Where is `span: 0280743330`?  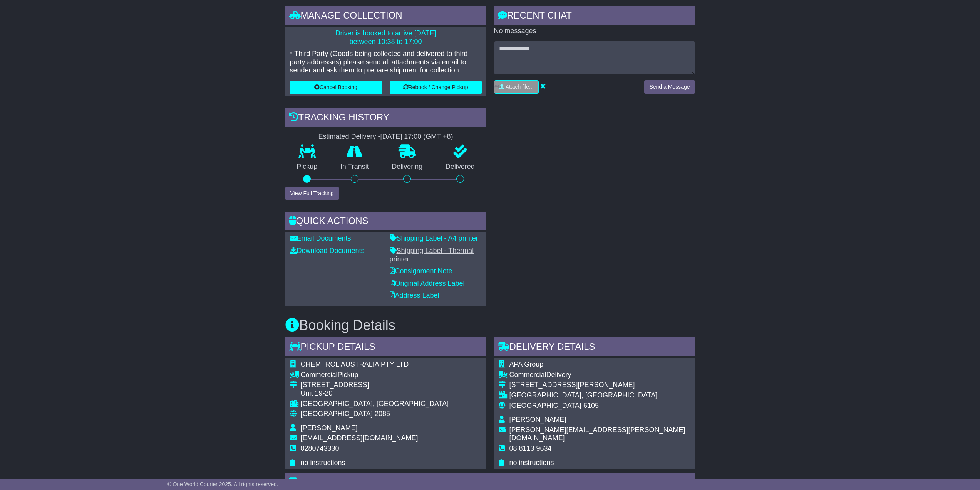 span: 0280743330 is located at coordinates (320, 448).